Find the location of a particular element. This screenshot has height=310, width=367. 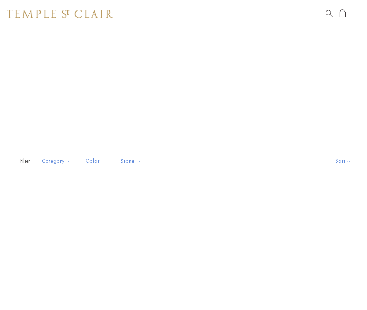

button: Color is located at coordinates (96, 161).